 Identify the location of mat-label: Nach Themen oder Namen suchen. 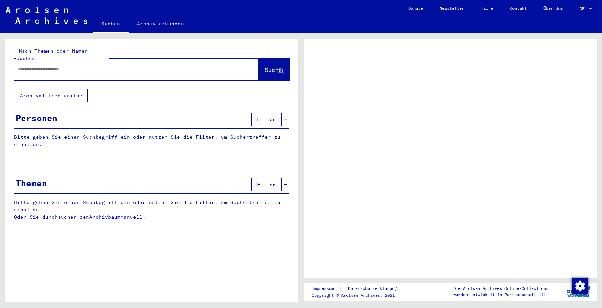
(52, 54).